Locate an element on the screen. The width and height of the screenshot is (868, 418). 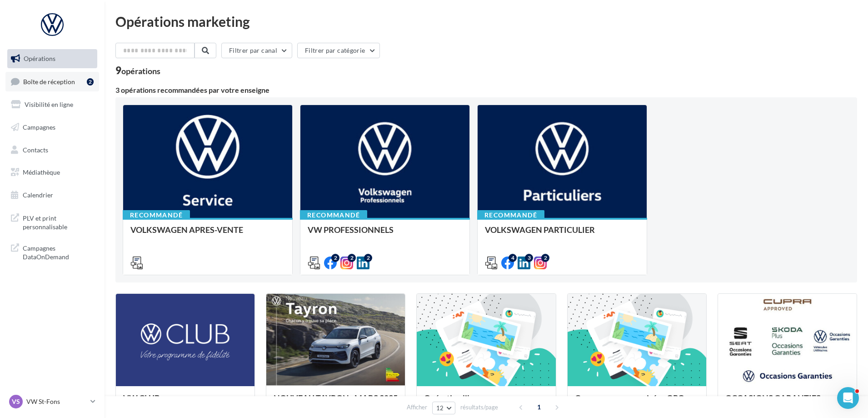
span: Médiathèque is located at coordinates (42, 172).